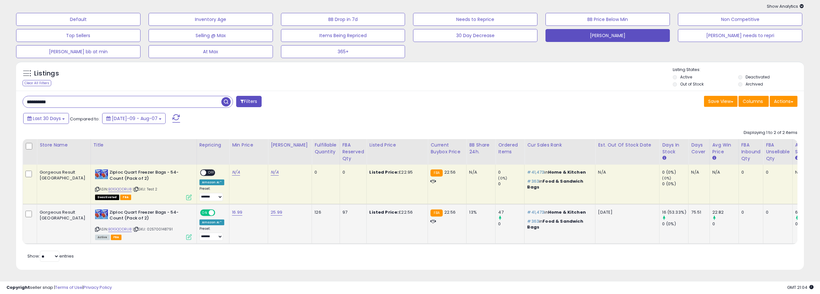 The height and width of the screenshot is (294, 820). What do you see at coordinates (396, 172) in the screenshot?
I see `div: £22.95` at bounding box center [396, 172].